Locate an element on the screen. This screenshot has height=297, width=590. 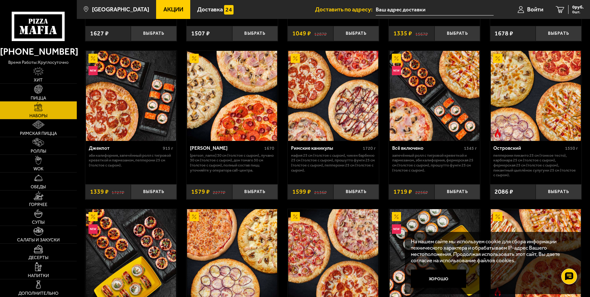
span: Дополнительно is located at coordinates (38, 293).